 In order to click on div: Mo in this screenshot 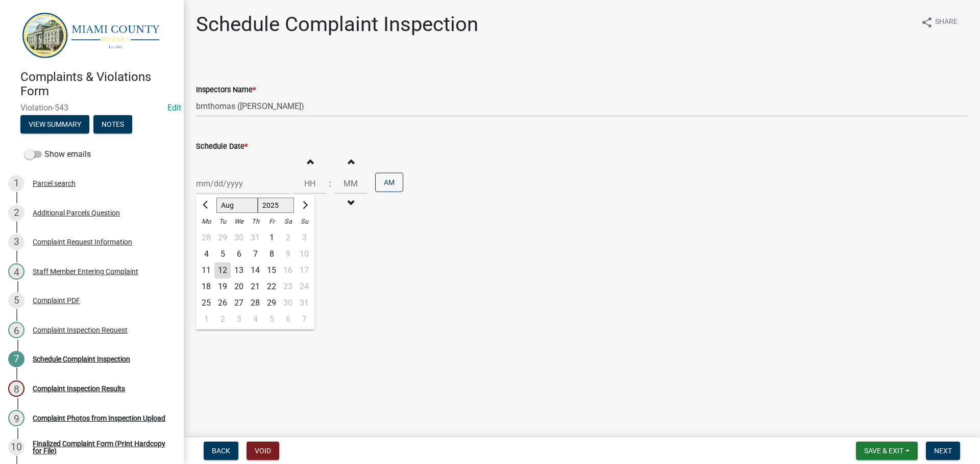, I will do `click(206, 222)`.